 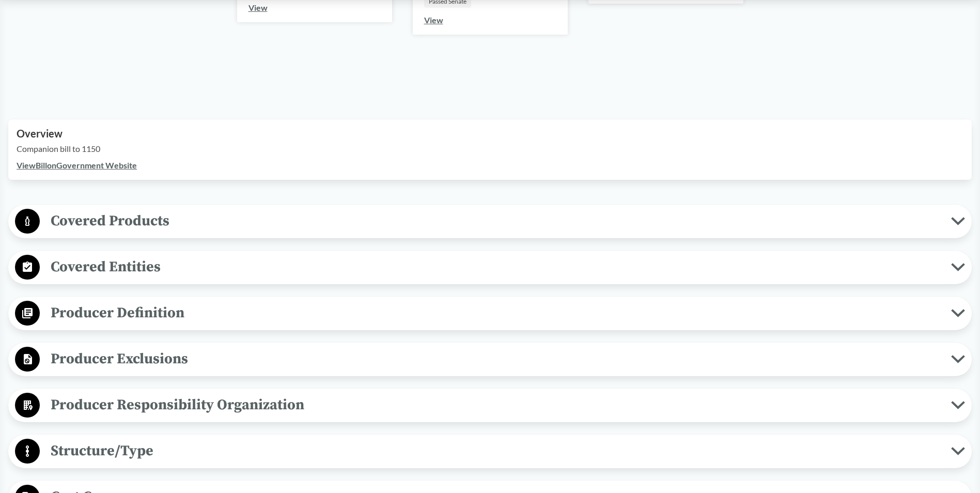 What do you see at coordinates (495, 313) in the screenshot?
I see `span: Producer Definition` at bounding box center [495, 313].